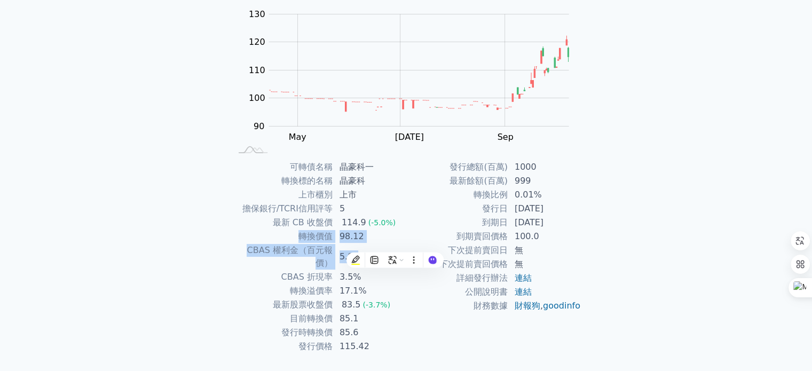 This screenshot has width=812, height=371. What do you see at coordinates (414, 87) in the screenshot?
I see `g: Chart` at bounding box center [414, 87].